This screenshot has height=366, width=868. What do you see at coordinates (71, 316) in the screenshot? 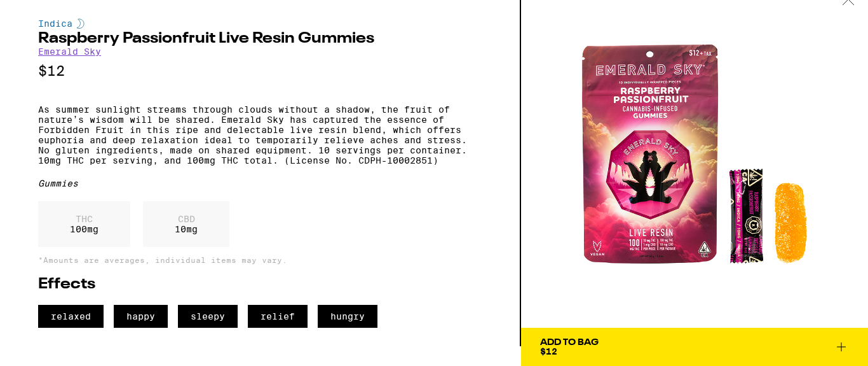
I see `span: relaxed` at bounding box center [71, 316].